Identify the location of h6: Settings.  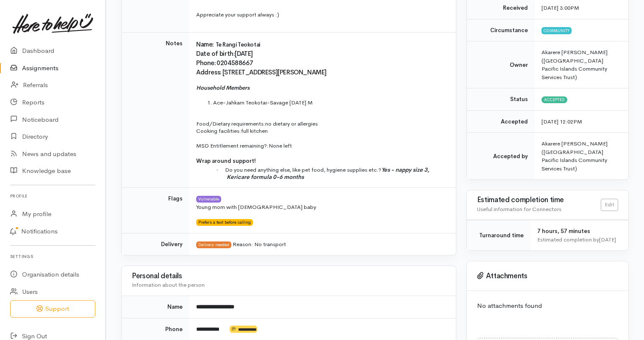
(53, 256).